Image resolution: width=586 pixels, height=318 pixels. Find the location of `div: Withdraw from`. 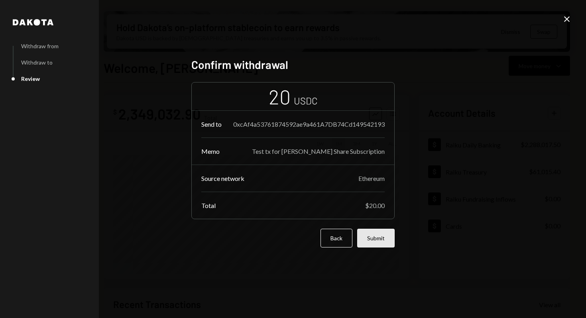

div: Withdraw from is located at coordinates (40, 46).